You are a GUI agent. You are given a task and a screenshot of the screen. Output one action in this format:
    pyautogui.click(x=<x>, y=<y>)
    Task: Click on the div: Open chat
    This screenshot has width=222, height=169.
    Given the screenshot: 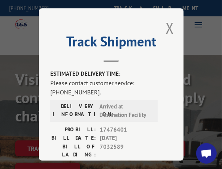 What is the action you would take?
    pyautogui.click(x=206, y=154)
    